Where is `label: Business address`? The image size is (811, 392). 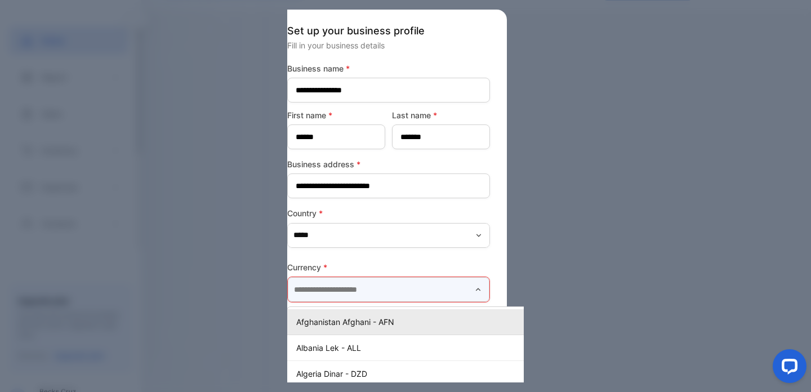 label: Business address is located at coordinates (389, 164).